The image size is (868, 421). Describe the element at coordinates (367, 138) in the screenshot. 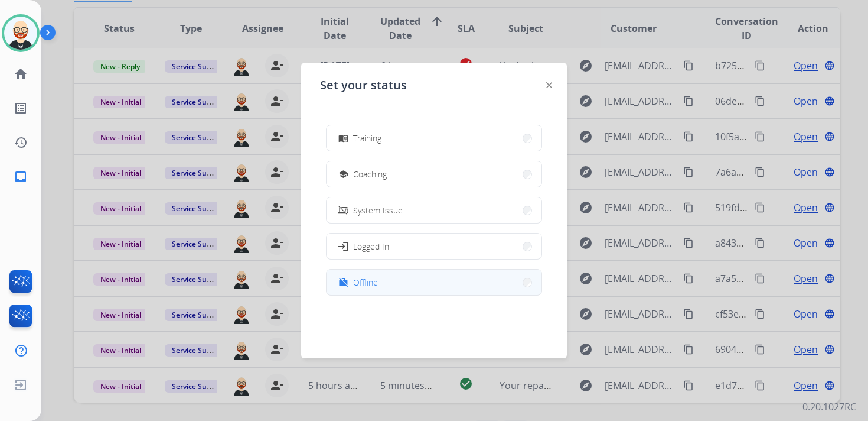

I see `span: Training` at that location.